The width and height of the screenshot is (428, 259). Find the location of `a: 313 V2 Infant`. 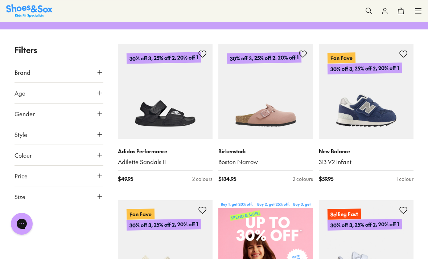

a: 313 V2 Infant is located at coordinates (366, 162).